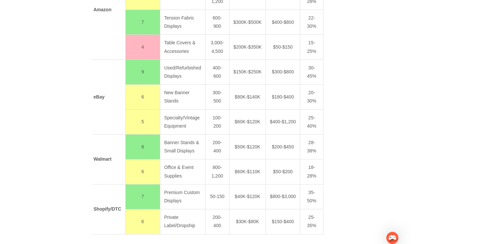 The width and height of the screenshot is (499, 244). Describe the element at coordinates (312, 121) in the screenshot. I see `td: 25-40%` at that location.